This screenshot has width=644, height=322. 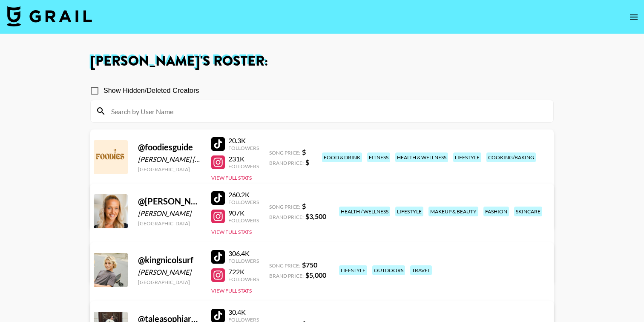 I want to click on div: 260.2K, so click(x=244, y=195).